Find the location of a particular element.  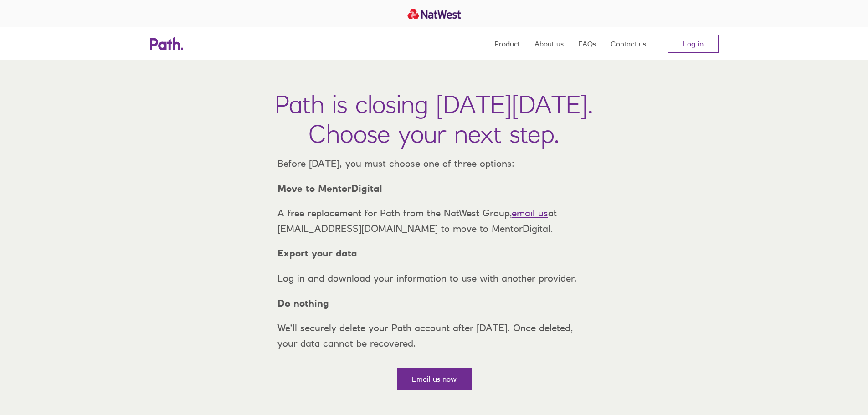

strong: Do nothing is located at coordinates (303, 303).